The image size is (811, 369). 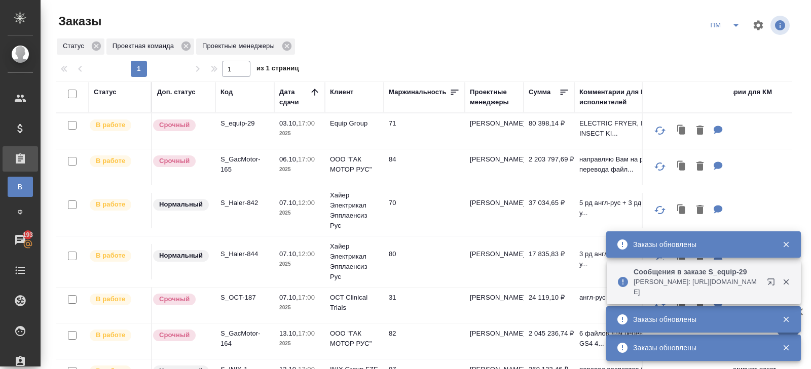 I want to click on div: Проектная команда, so click(x=150, y=47).